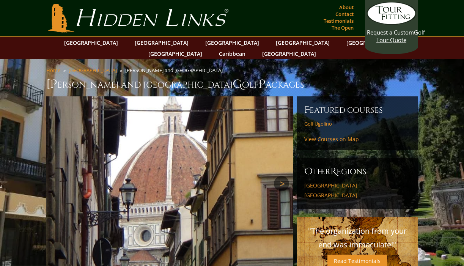  What do you see at coordinates (332, 139) in the screenshot?
I see `a: View Courses on Map` at bounding box center [332, 139].